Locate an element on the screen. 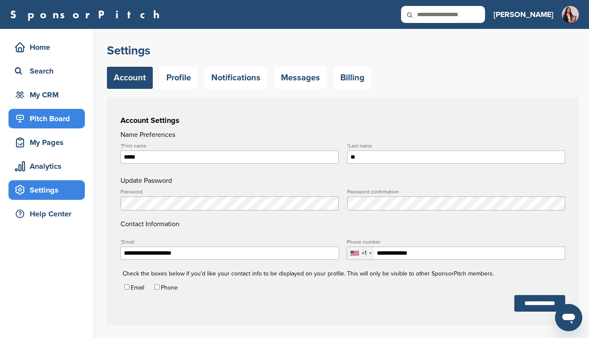  a: Account is located at coordinates (130, 78).